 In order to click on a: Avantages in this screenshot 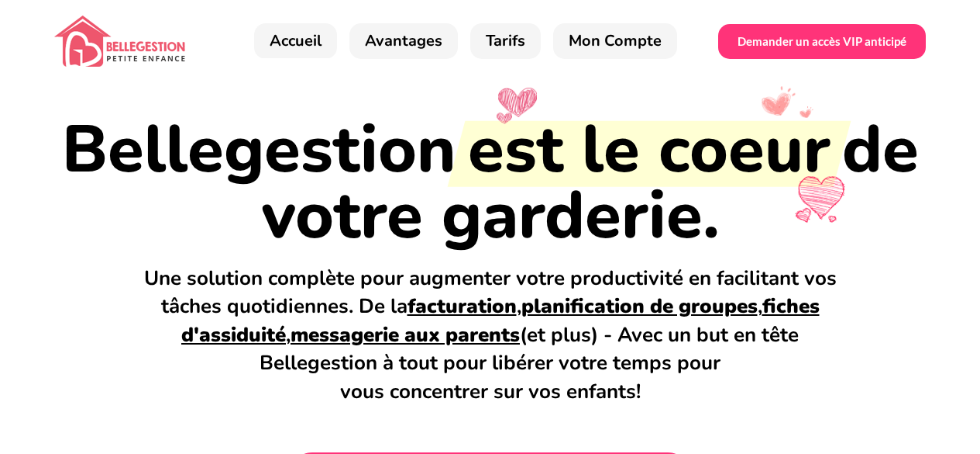, I will do `click(404, 41)`.